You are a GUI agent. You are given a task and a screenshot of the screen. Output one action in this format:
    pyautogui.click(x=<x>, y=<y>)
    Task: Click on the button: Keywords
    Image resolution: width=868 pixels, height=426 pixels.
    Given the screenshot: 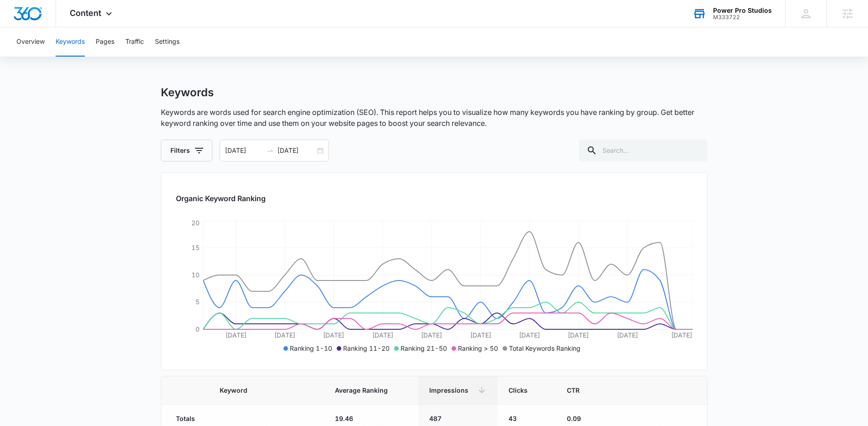 What is the action you would take?
    pyautogui.click(x=70, y=42)
    